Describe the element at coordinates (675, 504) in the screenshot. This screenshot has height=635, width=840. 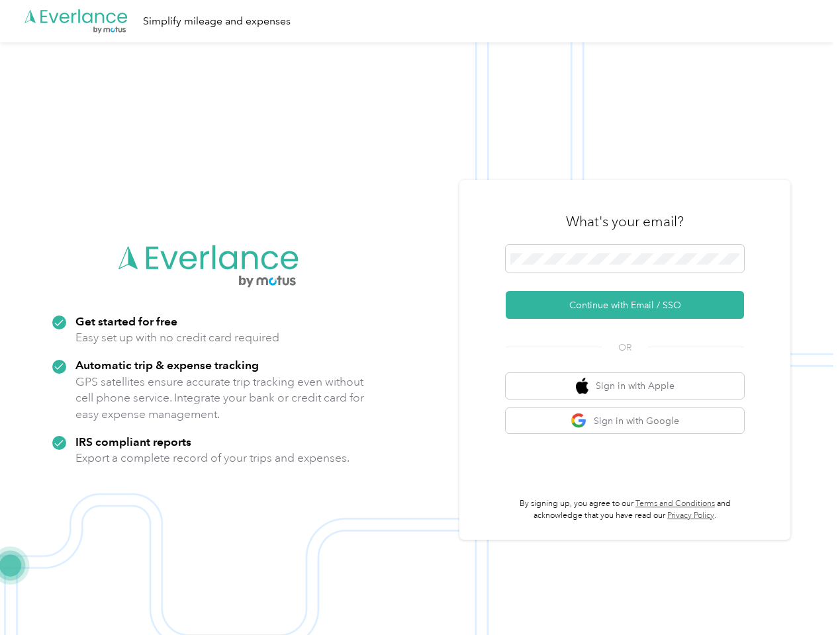
I see `a: Terms and Conditions` at that location.